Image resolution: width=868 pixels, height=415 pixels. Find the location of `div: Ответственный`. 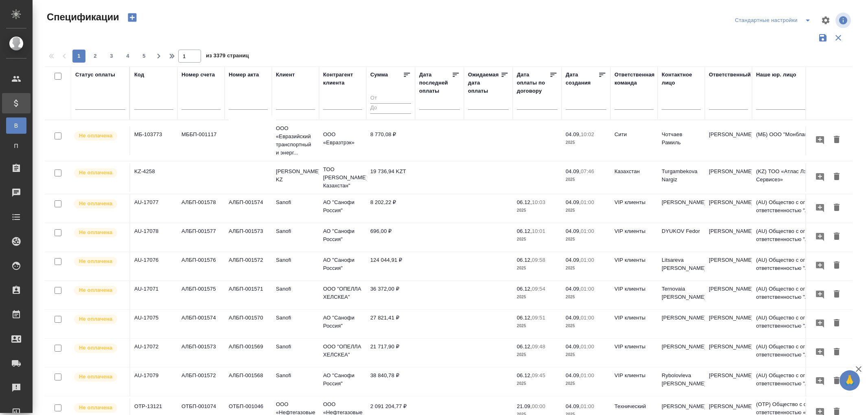

div: Ответственный is located at coordinates (730, 75).